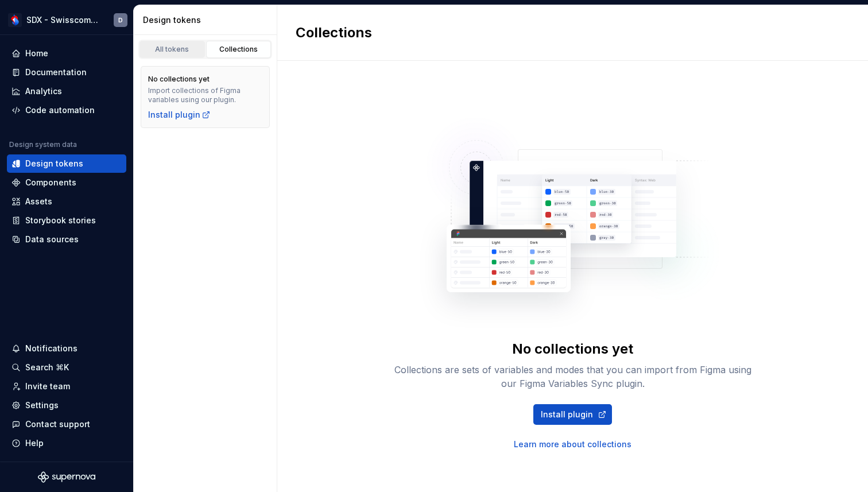 This screenshot has height=492, width=868. Describe the element at coordinates (66, 477) in the screenshot. I see `a: Supernova Logo` at that location.